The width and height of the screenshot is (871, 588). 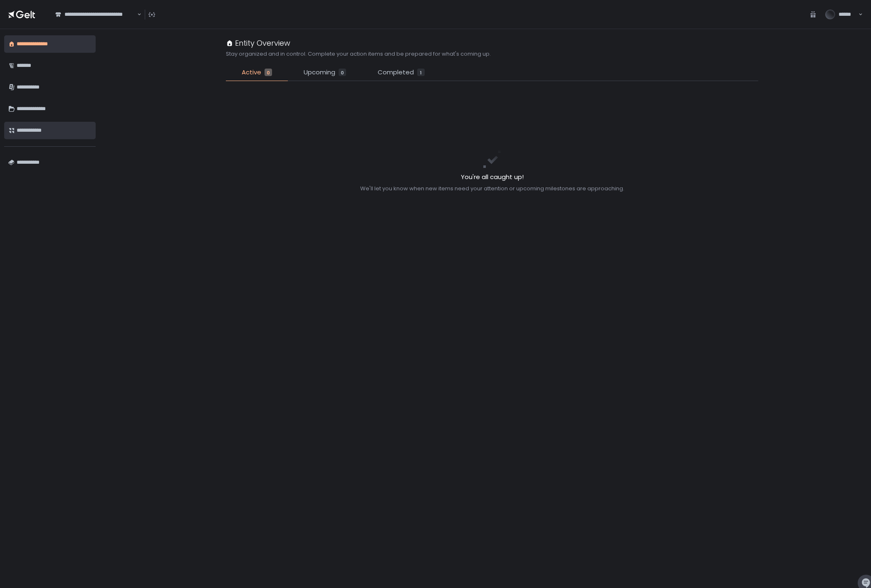 I want to click on div: Search for option, so click(x=96, y=15).